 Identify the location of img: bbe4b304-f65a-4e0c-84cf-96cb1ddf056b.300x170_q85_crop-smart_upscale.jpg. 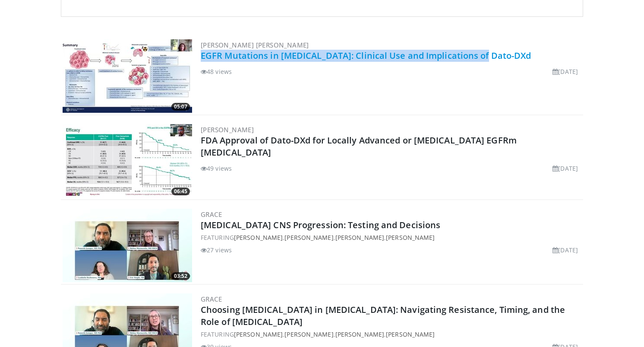
(127, 76).